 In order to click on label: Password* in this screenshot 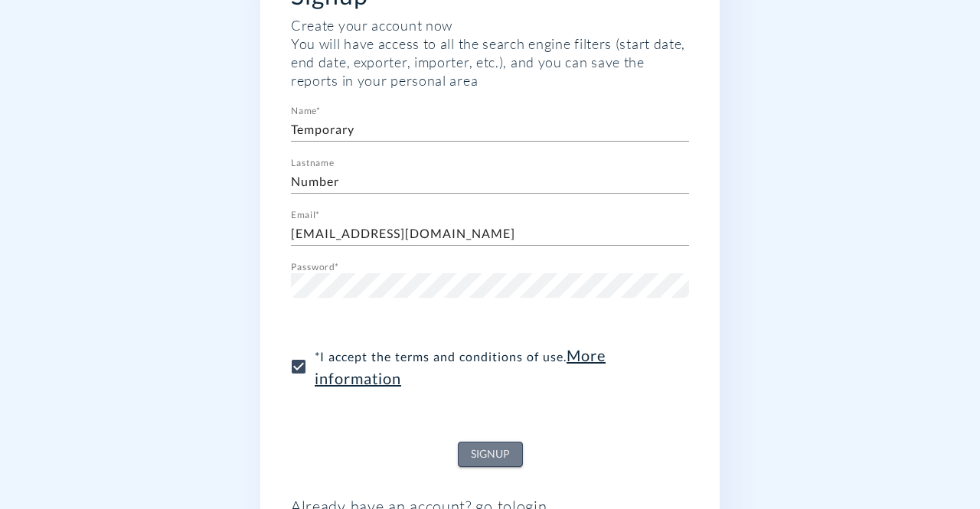, I will do `click(315, 267)`.